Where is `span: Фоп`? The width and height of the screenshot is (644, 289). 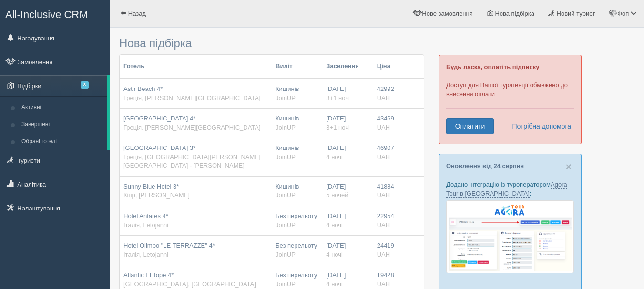 span: Фоп is located at coordinates (623, 13).